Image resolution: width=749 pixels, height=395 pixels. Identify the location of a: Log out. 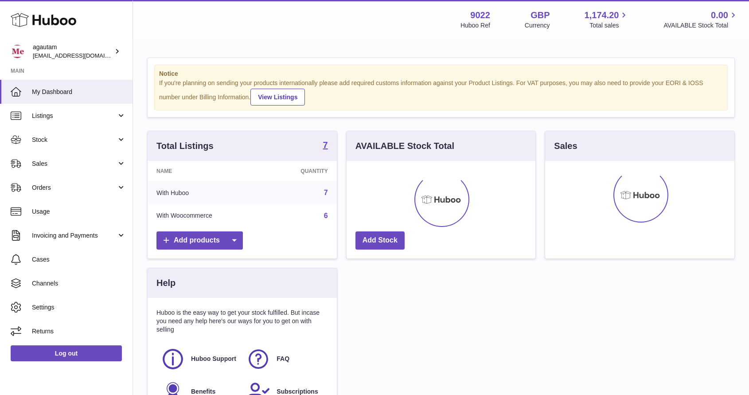
(66, 353).